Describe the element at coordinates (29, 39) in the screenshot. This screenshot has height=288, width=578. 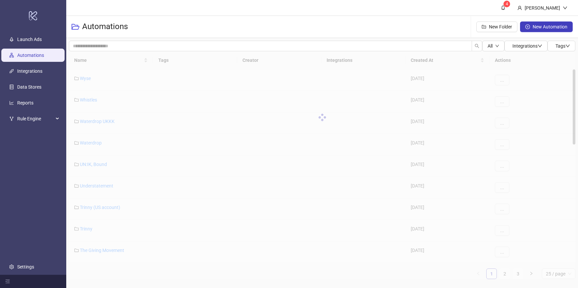
I see `a: Launch Ads` at that location.